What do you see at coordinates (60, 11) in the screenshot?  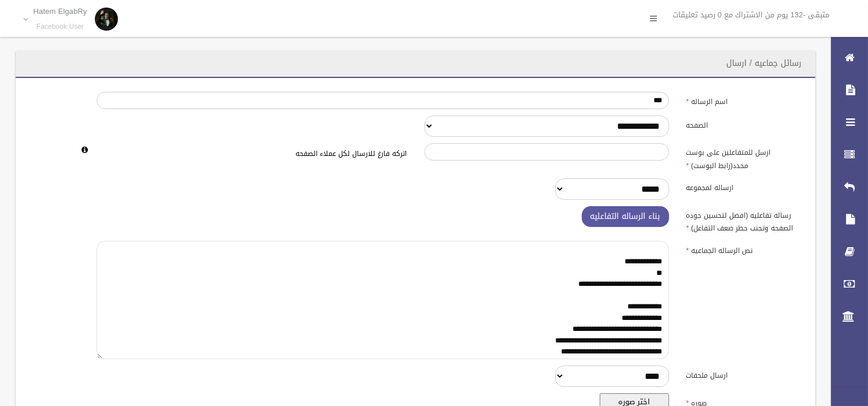 I see `p: Hatem ElgabRy` at bounding box center [60, 11].